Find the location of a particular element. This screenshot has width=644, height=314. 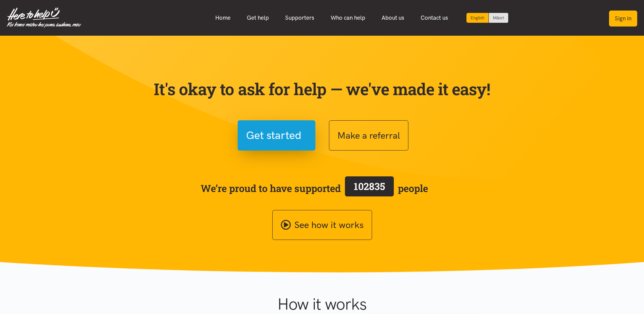

p: It's okay to ask for help — we've made it easy! is located at coordinates (322, 89).